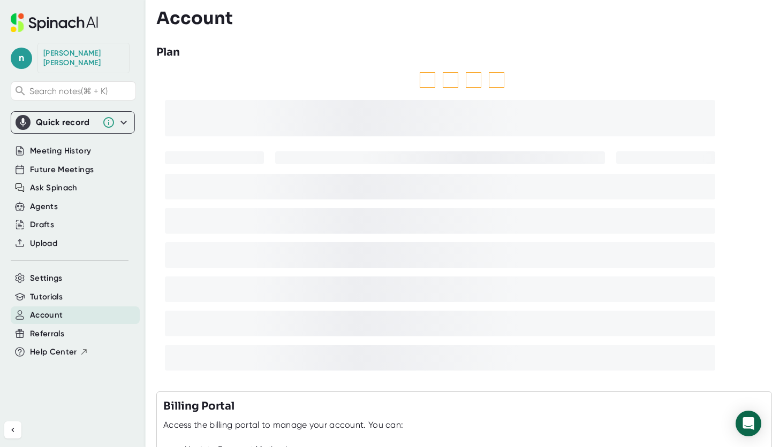  Describe the element at coordinates (54, 352) in the screenshot. I see `span: Help Center` at that location.